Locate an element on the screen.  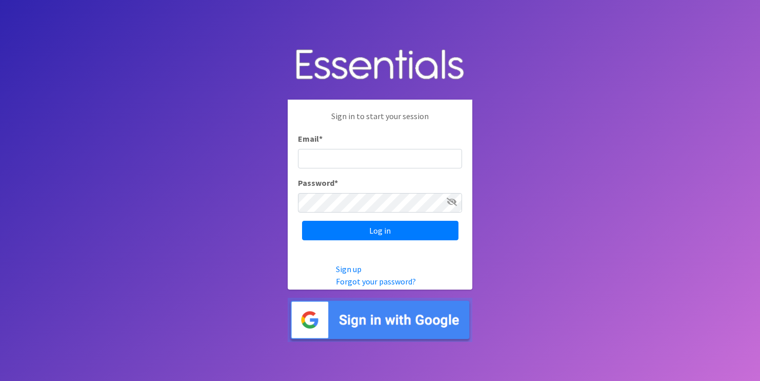
label: Password is located at coordinates (318, 183).